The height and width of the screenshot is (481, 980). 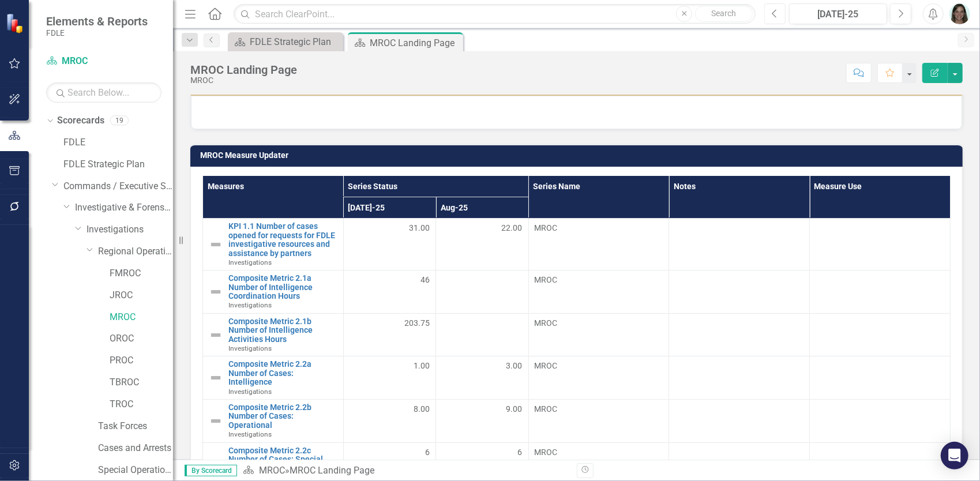 I want to click on a: Commands / Executive Support Branch, so click(x=118, y=186).